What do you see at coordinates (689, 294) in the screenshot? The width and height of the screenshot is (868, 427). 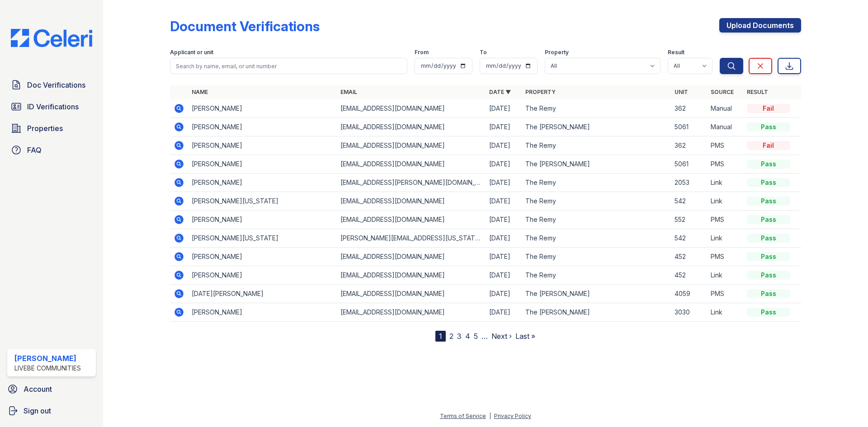 I see `td: 4059` at bounding box center [689, 294].